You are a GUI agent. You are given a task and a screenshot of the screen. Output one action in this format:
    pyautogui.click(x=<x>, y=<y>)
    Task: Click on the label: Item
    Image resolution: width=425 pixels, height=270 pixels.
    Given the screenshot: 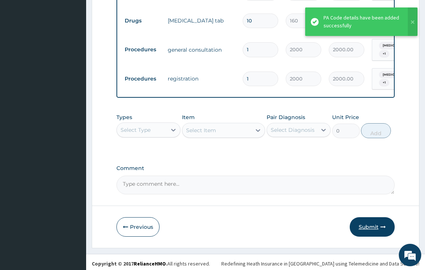 What is the action you would take?
    pyautogui.click(x=188, y=117)
    